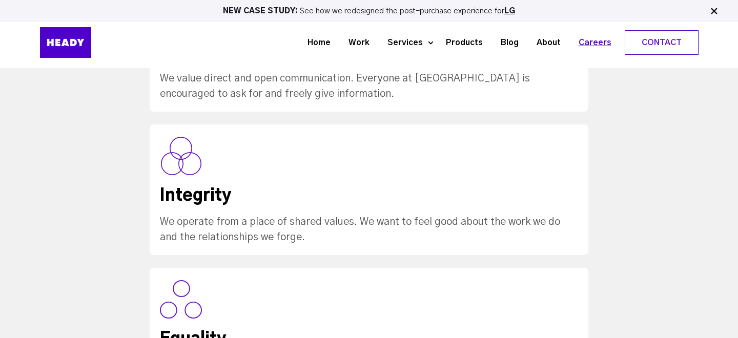  What do you see at coordinates (509, 11) in the screenshot?
I see `a: LG` at bounding box center [509, 11].